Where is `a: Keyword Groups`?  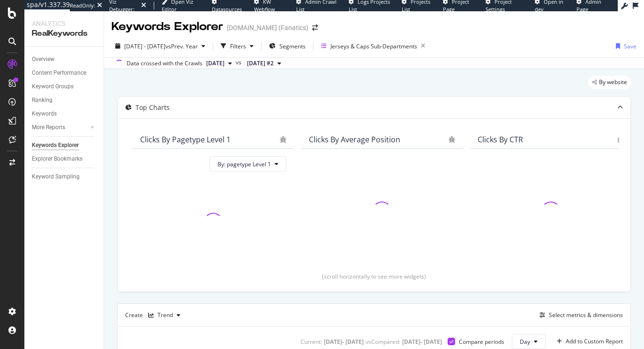
a: Keyword Groups is located at coordinates (64, 87).